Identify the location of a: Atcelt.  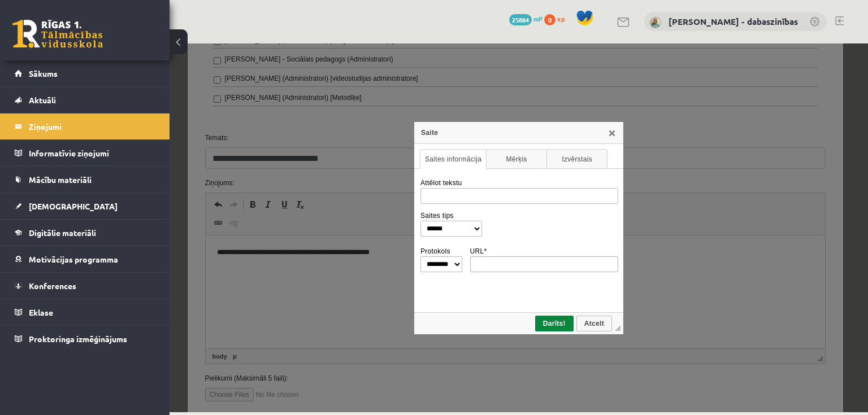
(424, 280).